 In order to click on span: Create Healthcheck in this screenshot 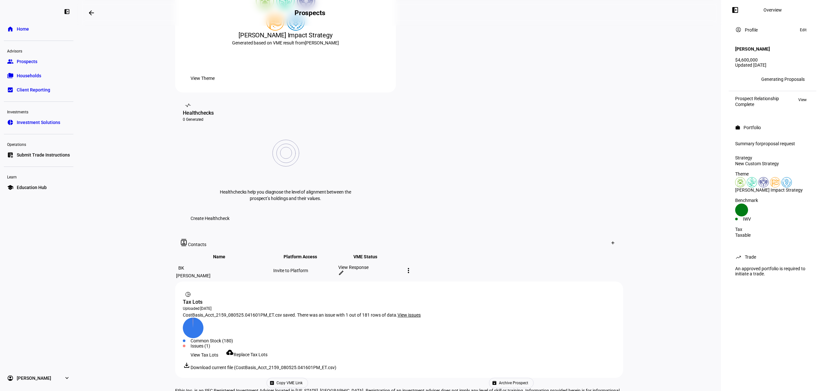, I will do `click(210, 218)`.